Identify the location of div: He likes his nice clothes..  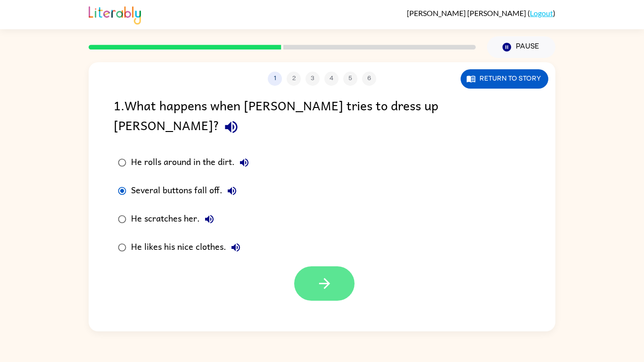
(188, 247).